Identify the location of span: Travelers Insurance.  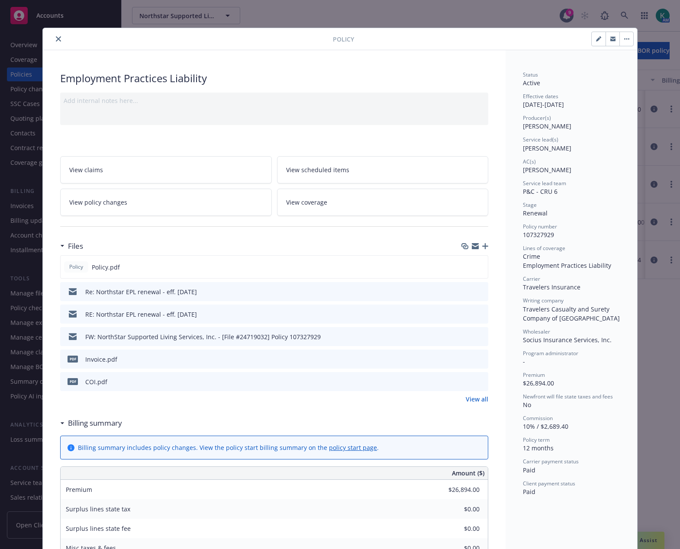
(552, 287).